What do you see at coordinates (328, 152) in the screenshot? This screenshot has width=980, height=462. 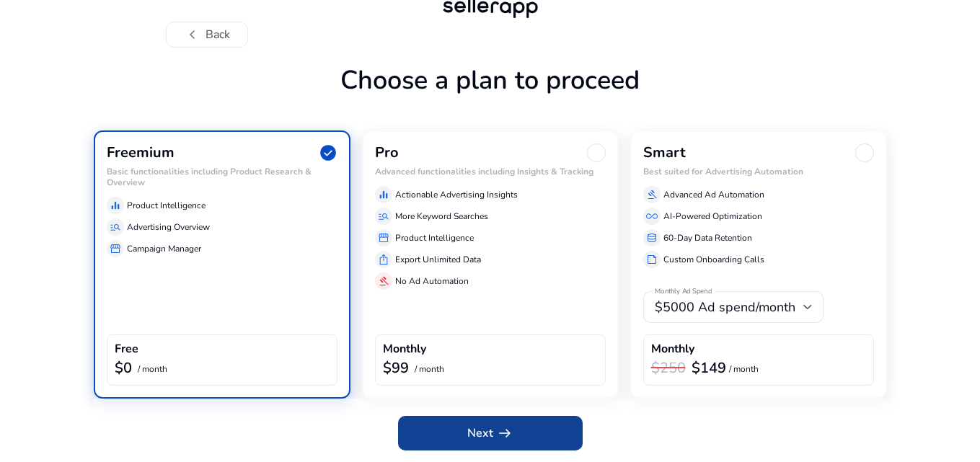 I see `span: check_circle` at bounding box center [328, 152].